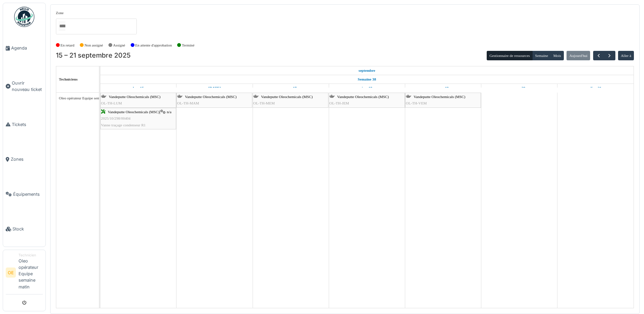 This screenshot has width=644, height=314. What do you see at coordinates (609, 55) in the screenshot?
I see `button: Suivant` at bounding box center [609, 55].